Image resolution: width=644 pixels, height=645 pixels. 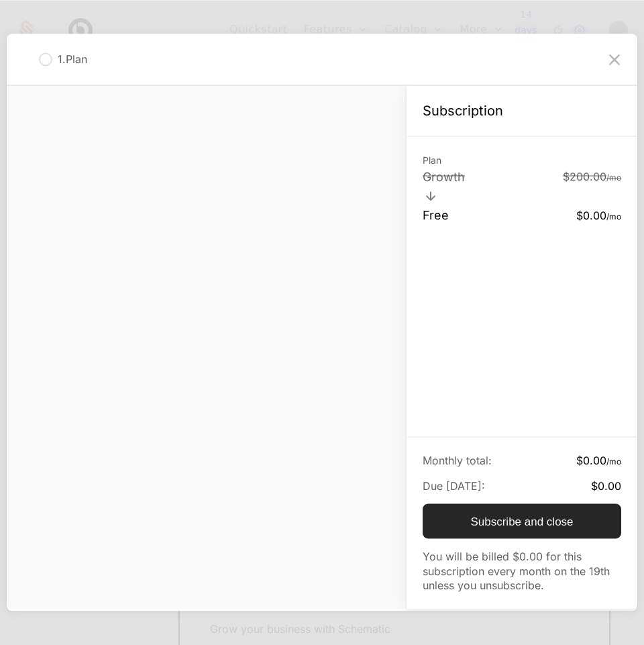 What do you see at coordinates (444, 176) in the screenshot?
I see `span: Growth` at bounding box center [444, 176].